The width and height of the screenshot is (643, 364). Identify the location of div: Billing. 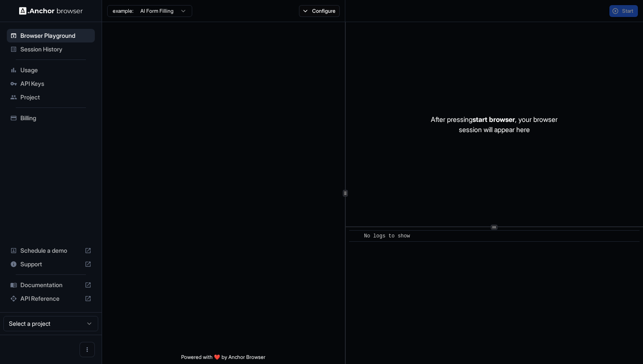
(51, 118).